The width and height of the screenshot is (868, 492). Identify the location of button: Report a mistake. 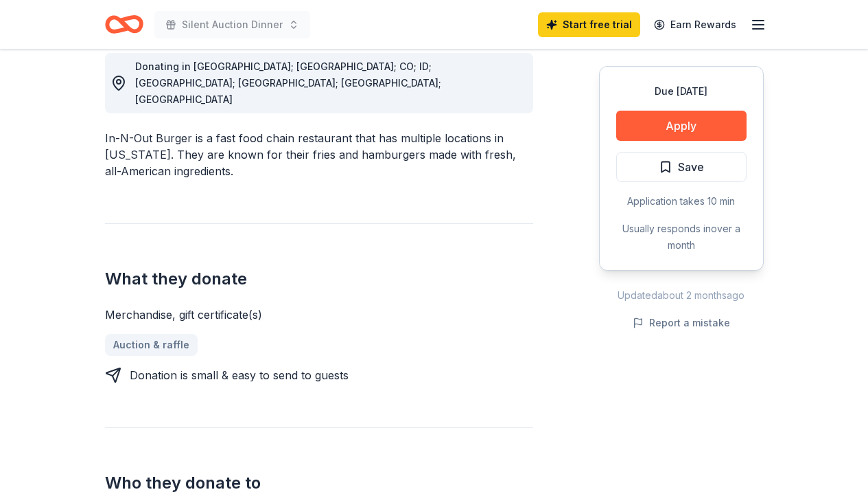
(682, 323).